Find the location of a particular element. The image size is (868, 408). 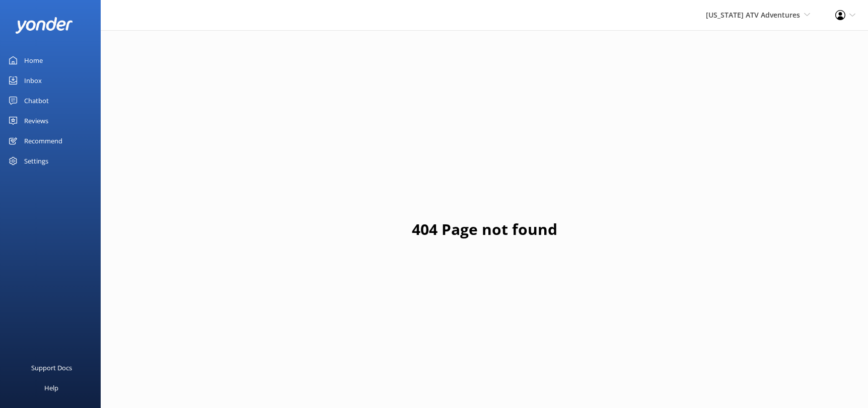

div: Chatbot is located at coordinates (36, 100).